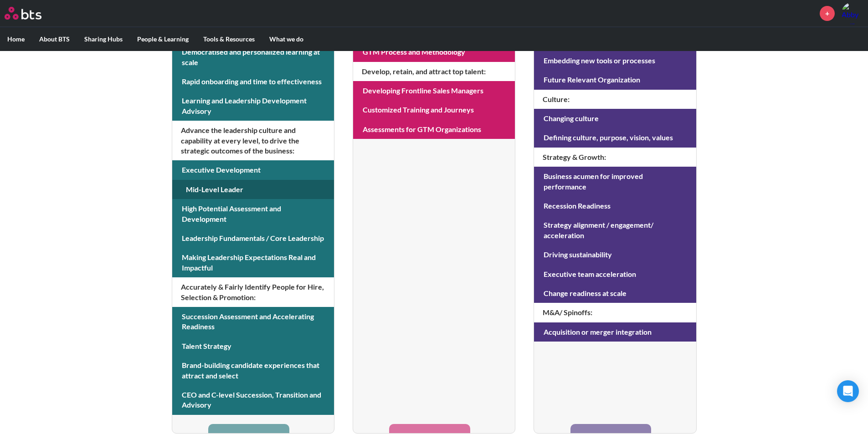 The image size is (868, 434). What do you see at coordinates (32, 13) in the screenshot?
I see `a: Go home` at bounding box center [32, 13].